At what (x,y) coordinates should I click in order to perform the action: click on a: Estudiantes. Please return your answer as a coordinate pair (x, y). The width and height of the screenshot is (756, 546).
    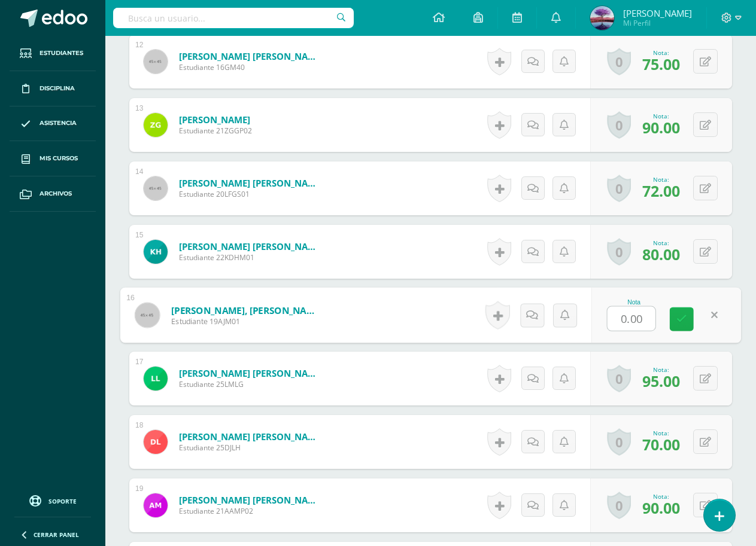
    Looking at the image, I should click on (52, 53).